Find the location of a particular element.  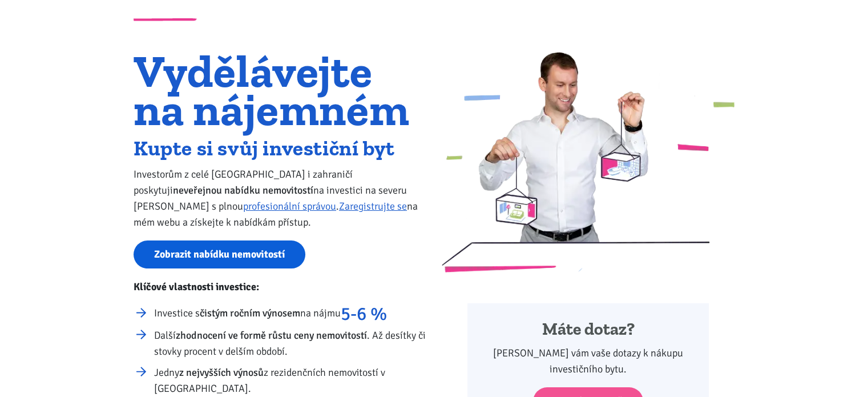

strong: z nejvyšších výnosů is located at coordinates (221, 372).